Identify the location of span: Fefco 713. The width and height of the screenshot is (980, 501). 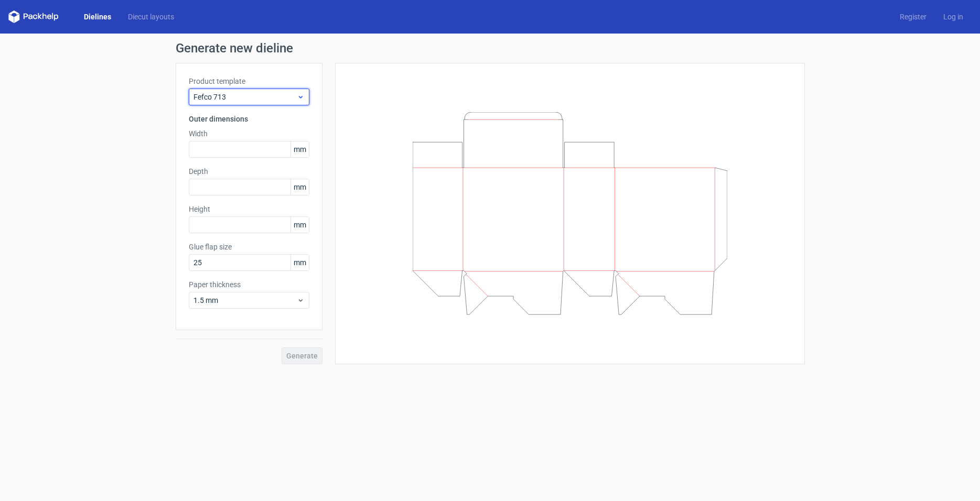
(244, 97).